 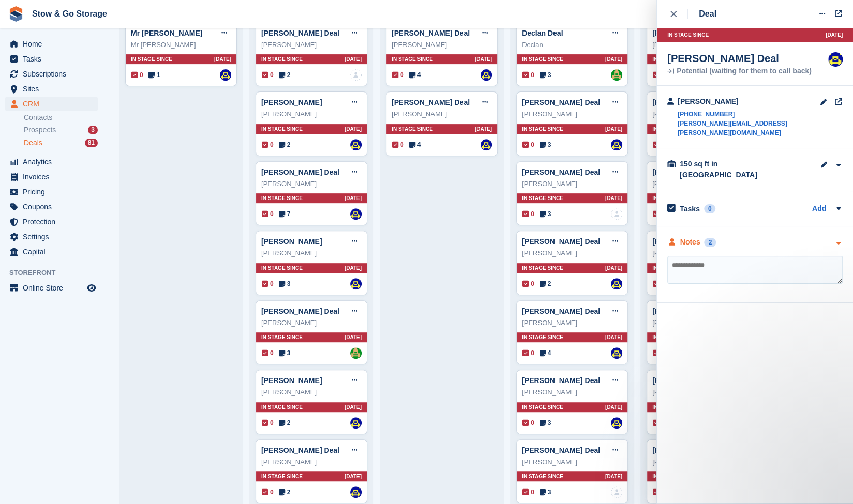 What do you see at coordinates (53, 59) in the screenshot?
I see `span: Tasks` at bounding box center [53, 59].